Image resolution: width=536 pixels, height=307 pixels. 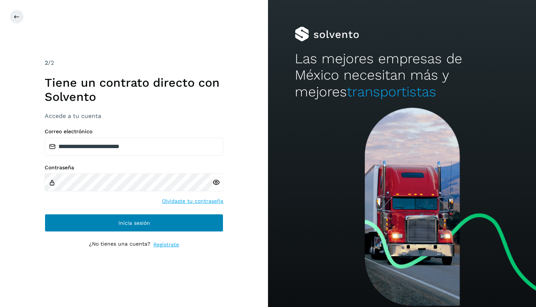 I want to click on h1: Tiene un contrato directo con Solvento, so click(x=134, y=90).